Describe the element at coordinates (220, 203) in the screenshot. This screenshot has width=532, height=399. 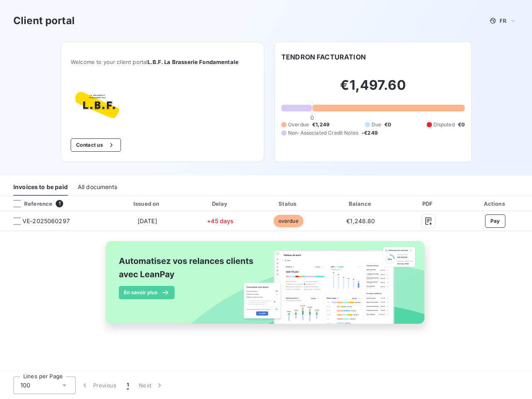
I see `div: Delay` at that location.